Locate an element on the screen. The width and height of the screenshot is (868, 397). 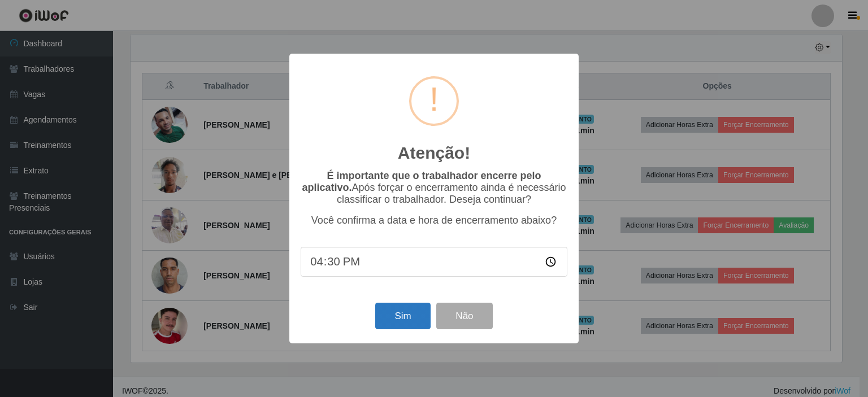
h2: Atenção! is located at coordinates (434, 153).